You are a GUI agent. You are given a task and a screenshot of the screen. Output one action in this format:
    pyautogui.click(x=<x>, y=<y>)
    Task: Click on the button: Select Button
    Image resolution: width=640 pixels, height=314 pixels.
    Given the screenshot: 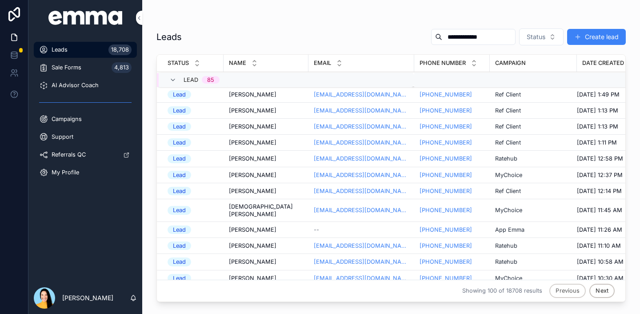 What is the action you would take?
    pyautogui.click(x=542, y=37)
    